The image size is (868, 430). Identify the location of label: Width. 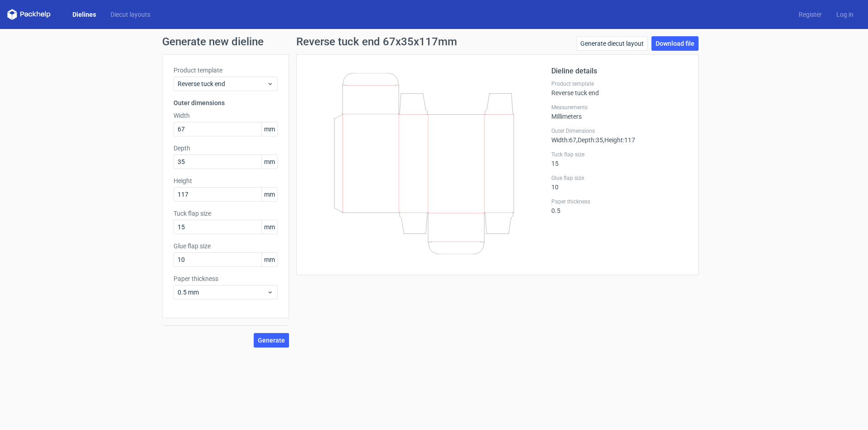
(225, 116).